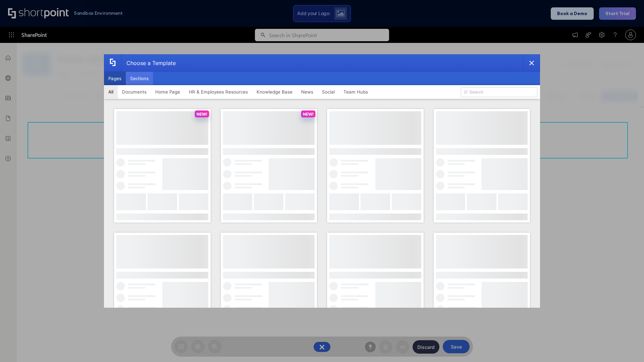 The width and height of the screenshot is (644, 362). Describe the element at coordinates (627, 346) in the screenshot. I see `div: Chat Widget` at that location.